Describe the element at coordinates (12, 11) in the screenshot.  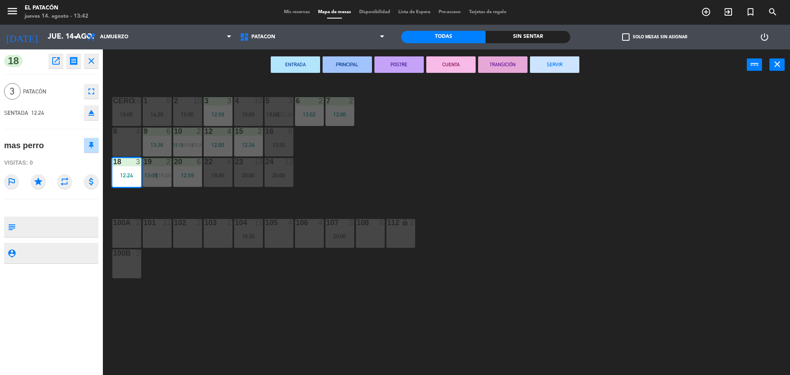
I see `i: menu` at that location.